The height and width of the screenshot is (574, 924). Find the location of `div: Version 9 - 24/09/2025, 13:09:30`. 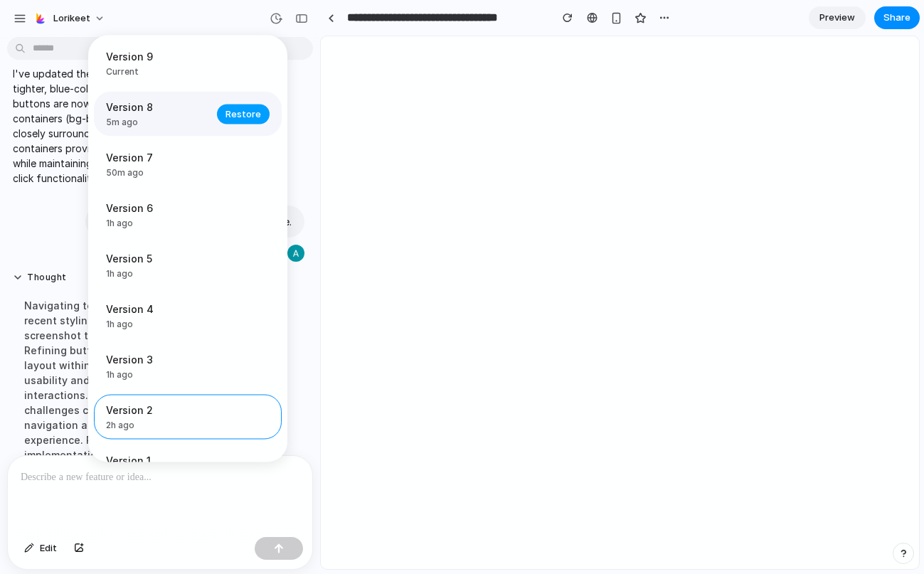

div: Version 9 - 24/09/2025, 13:09:30 is located at coordinates (188, 64).